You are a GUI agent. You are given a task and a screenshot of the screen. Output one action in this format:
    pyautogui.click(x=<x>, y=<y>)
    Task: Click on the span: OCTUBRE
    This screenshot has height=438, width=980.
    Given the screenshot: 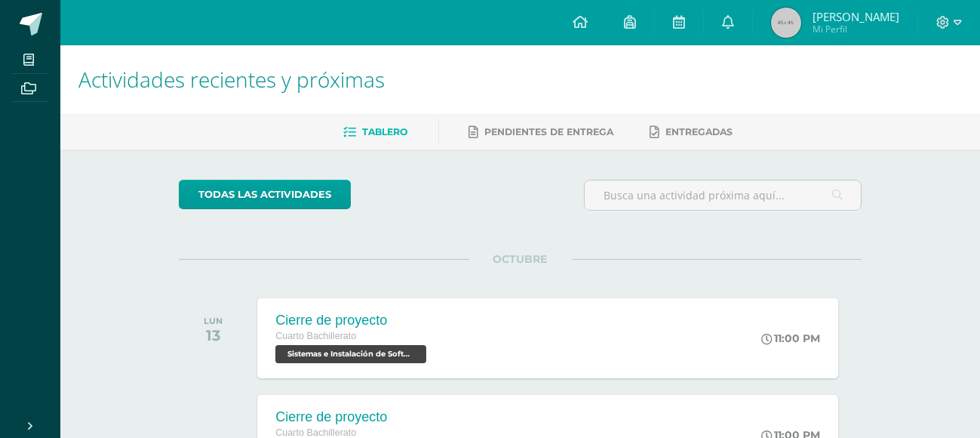 What is the action you would take?
    pyautogui.click(x=521, y=259)
    